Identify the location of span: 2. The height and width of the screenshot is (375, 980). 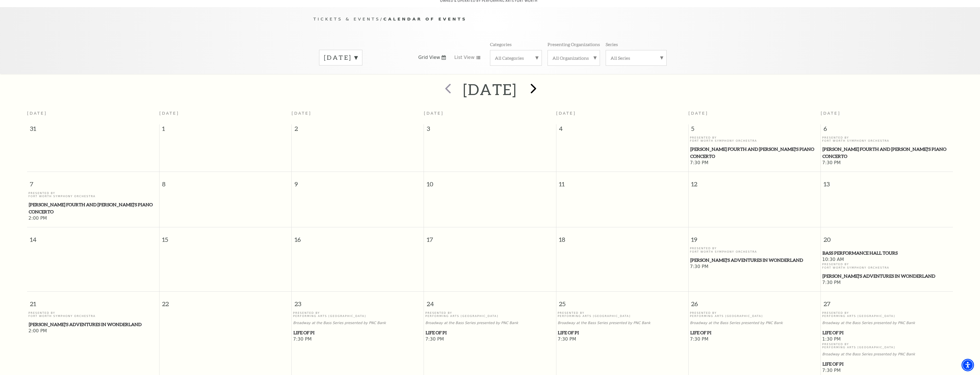
(357, 130).